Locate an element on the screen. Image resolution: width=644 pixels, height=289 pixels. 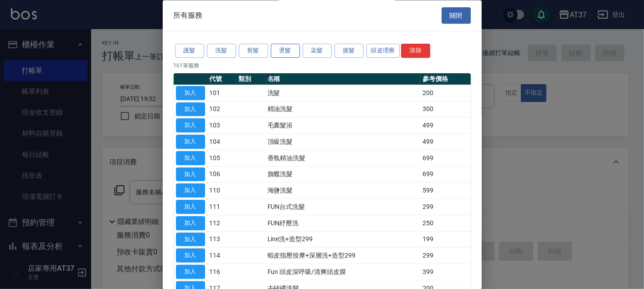
td: 599 is located at coordinates (445, 191).